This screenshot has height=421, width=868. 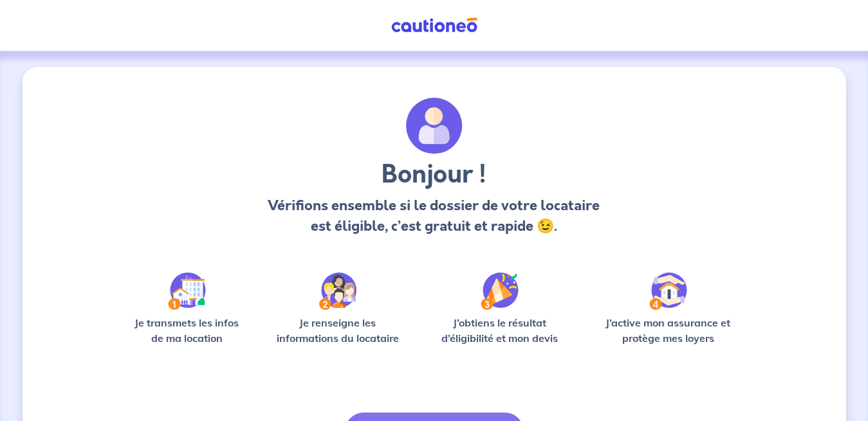 What do you see at coordinates (338, 292) in the screenshot?
I see `img: /static/c0a346edaed446bb123850d2d04ad552/Step-2.svg` at bounding box center [338, 292].